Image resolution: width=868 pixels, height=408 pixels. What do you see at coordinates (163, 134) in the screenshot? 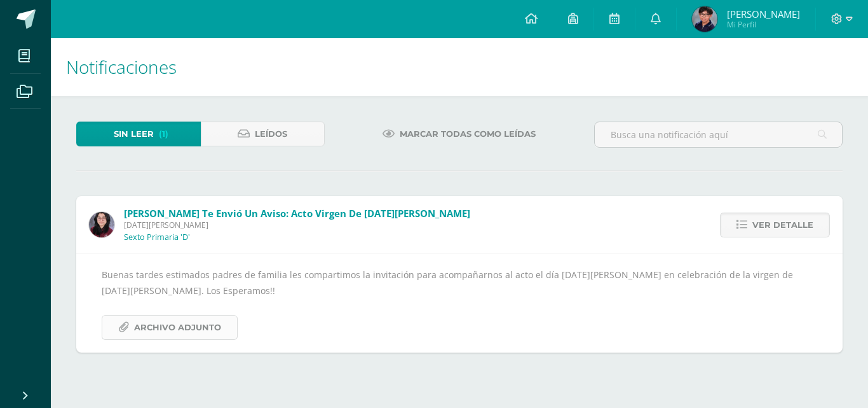
I see `span: (1)` at bounding box center [163, 134].